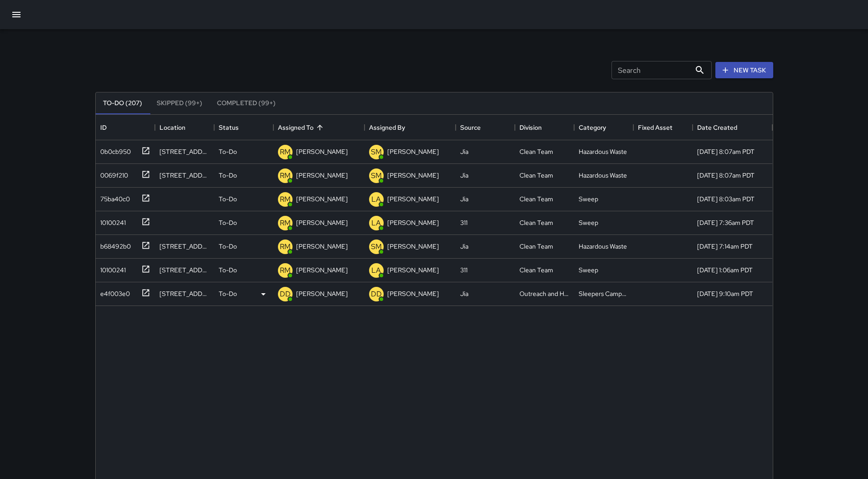 The width and height of the screenshot is (868, 479). I want to click on div: 0b0cb950, so click(113, 150).